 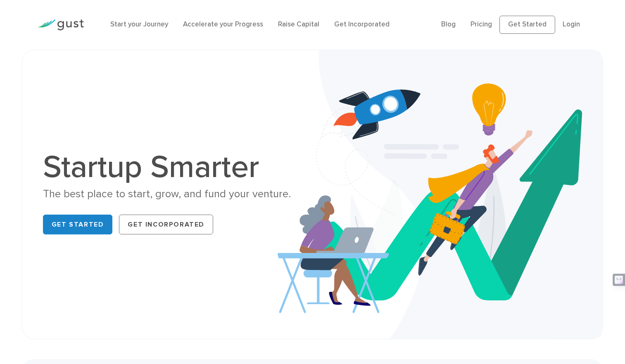 What do you see at coordinates (139, 25) in the screenshot?
I see `a: Start your Journey` at bounding box center [139, 25].